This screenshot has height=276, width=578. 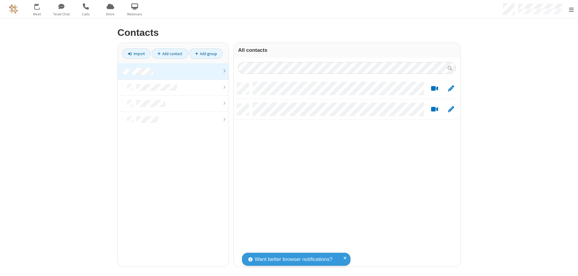 What do you see at coordinates (37, 14) in the screenshot?
I see `span: Meet` at bounding box center [37, 14].